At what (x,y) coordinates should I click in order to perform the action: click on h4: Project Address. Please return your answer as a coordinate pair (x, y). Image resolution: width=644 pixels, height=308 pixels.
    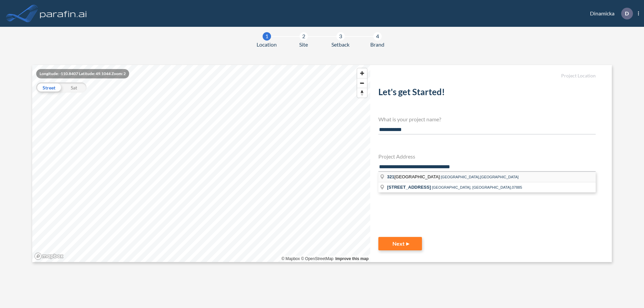
    Looking at the image, I should click on (487, 156).